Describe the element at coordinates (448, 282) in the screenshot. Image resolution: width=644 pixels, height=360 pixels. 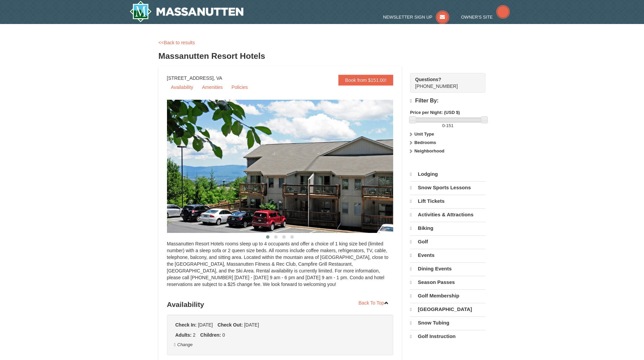
I see `a: Season Passes` at that location.